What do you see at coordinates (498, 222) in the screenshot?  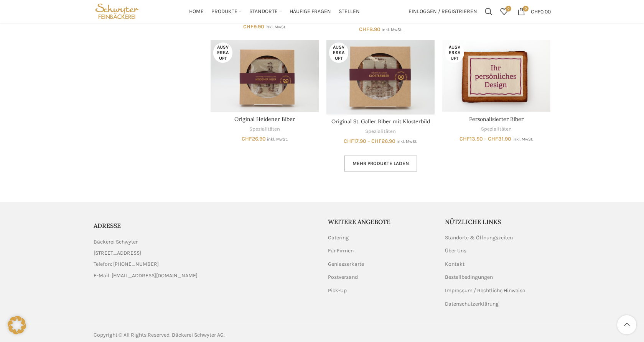 I see `h5: Nützliche Links` at bounding box center [498, 222].